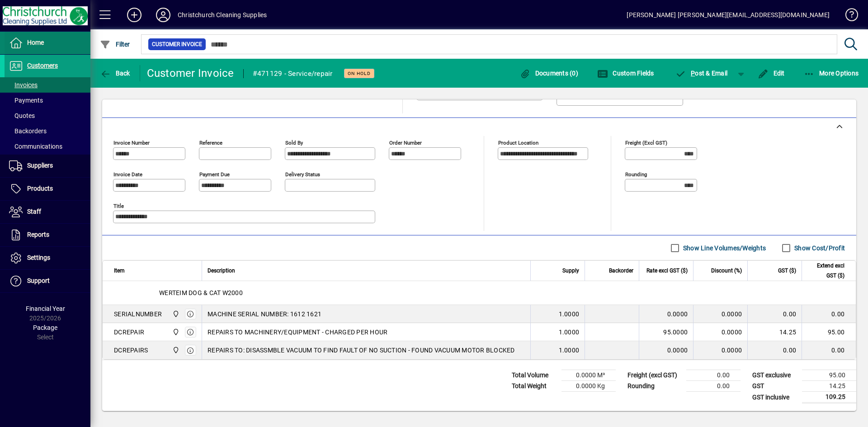  What do you see at coordinates (826, 270) in the screenshot?
I see `span: Extend excl GST ($)` at bounding box center [826, 270].